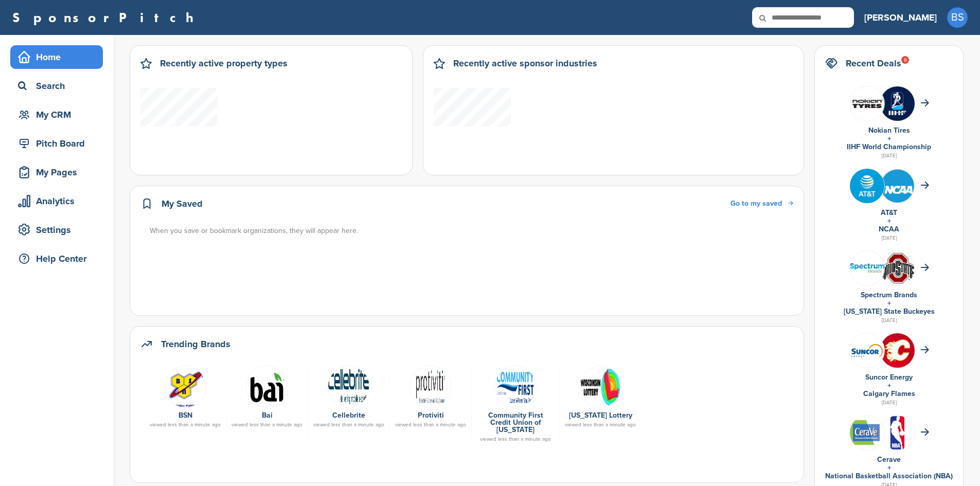 This screenshot has height=486, width=980. Describe the element at coordinates (59, 115) in the screenshot. I see `div: My CRM` at that location.